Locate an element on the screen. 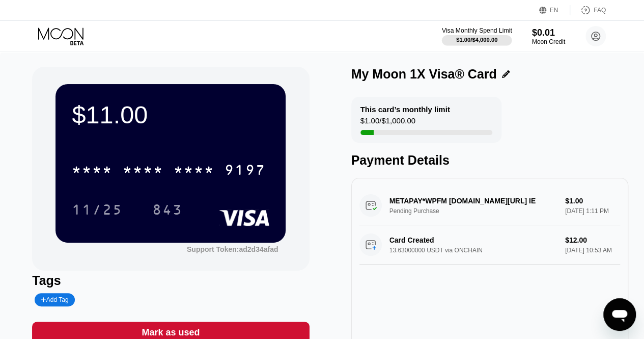 The width and height of the screenshot is (644, 339). div: $11.00 is located at coordinates (170, 115).